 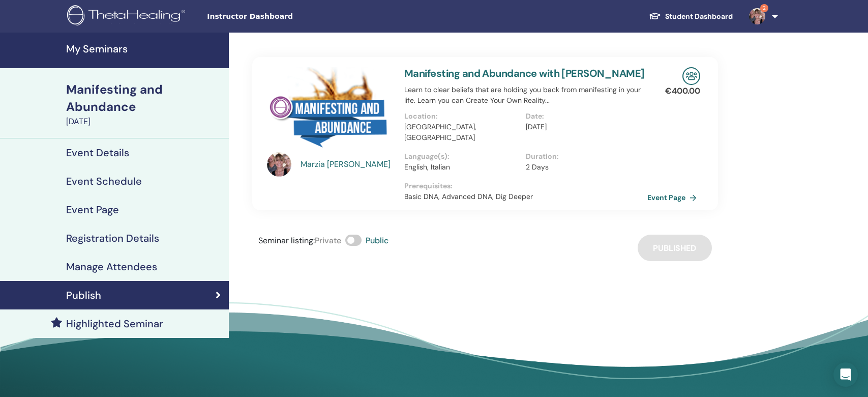 I want to click on h4: Registration Details, so click(x=113, y=238).